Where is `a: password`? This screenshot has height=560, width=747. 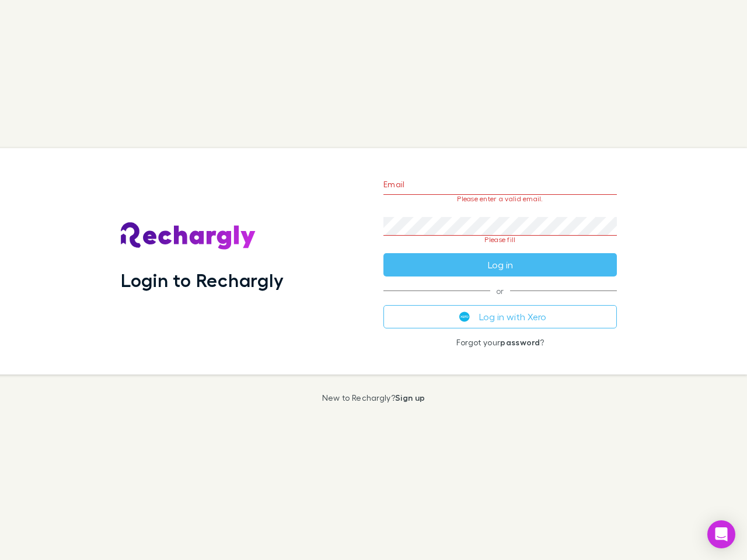
a: password is located at coordinates (520, 342).